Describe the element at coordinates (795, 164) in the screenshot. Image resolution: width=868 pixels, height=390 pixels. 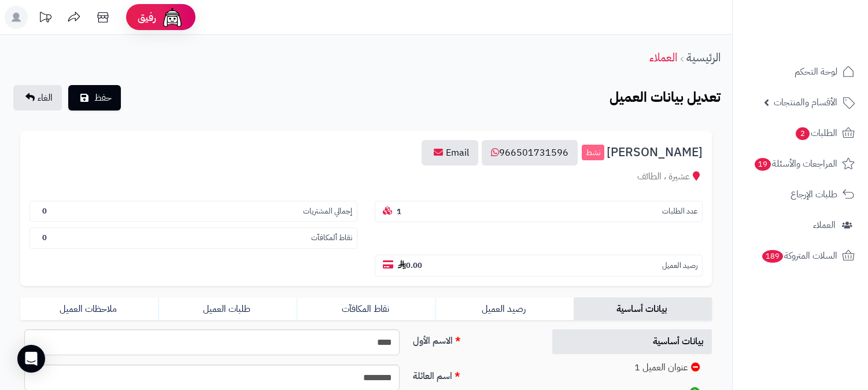
I see `span: المراجعات والأسئلة` at that location.